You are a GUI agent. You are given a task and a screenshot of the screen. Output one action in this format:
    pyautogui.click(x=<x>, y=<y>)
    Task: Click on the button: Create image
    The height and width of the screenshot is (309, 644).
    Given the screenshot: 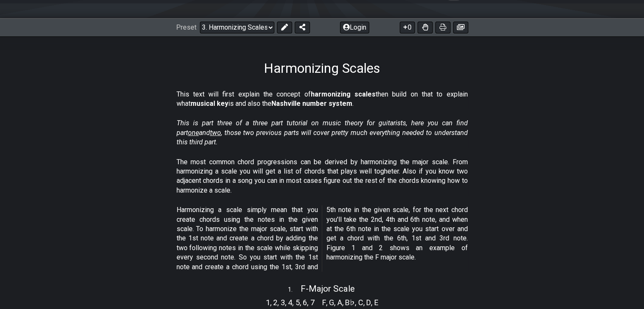 What is the action you would take?
    pyautogui.click(x=461, y=27)
    